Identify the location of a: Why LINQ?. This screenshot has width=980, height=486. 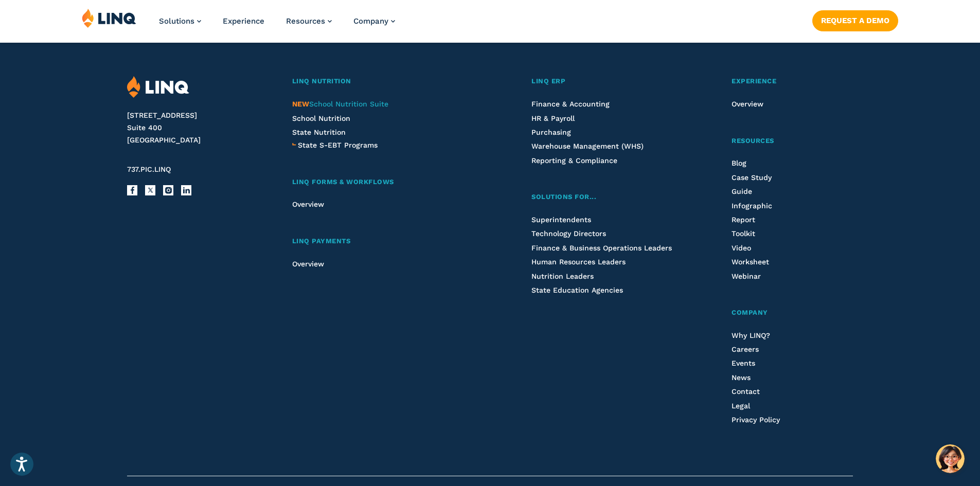
(750, 335).